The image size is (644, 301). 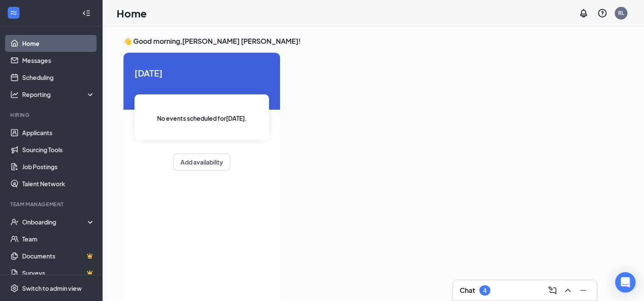 I want to click on a: Home, so click(x=59, y=44).